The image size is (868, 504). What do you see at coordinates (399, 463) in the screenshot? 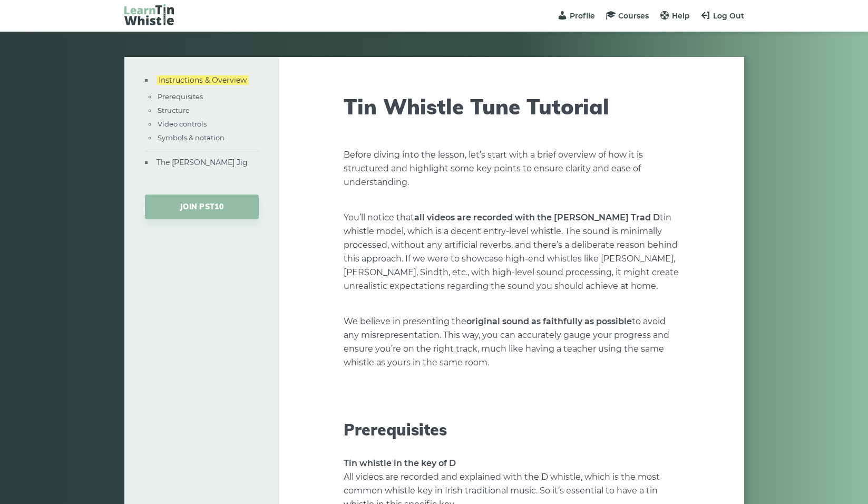
I see `strong: Tin whistle in the key of D` at bounding box center [399, 463].